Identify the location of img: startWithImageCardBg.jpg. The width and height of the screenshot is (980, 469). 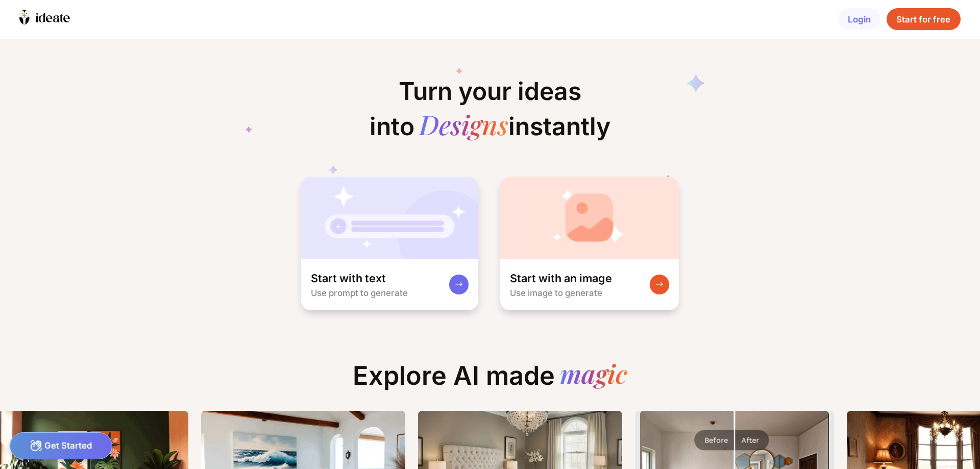
(590, 218).